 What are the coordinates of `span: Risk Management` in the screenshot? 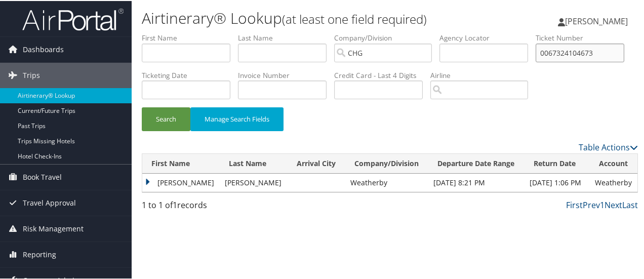 It's located at (53, 228).